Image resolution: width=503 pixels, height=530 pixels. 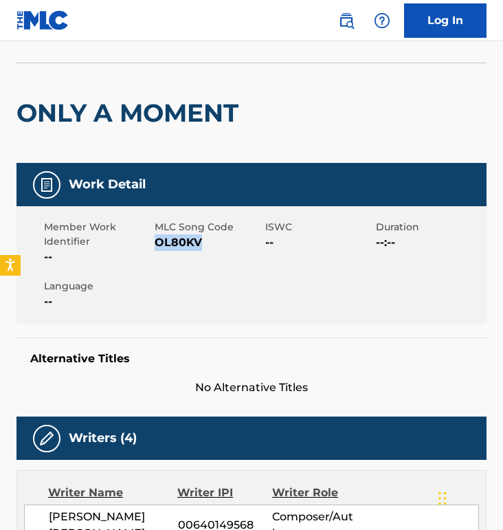 What do you see at coordinates (98, 286) in the screenshot?
I see `span: Language` at bounding box center [98, 286].